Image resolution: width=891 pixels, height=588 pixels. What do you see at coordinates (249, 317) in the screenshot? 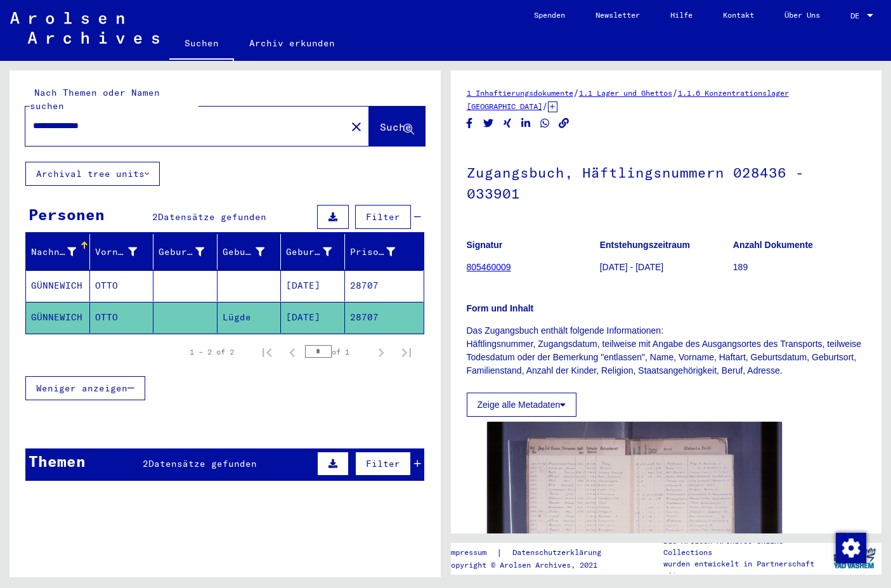
I see `mat-cell: Lügde` at bounding box center [249, 317].